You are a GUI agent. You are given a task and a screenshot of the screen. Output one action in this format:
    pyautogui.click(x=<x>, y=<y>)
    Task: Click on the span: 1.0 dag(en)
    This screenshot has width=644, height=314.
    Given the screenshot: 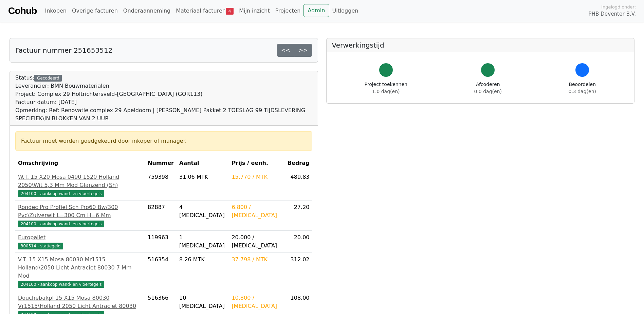 What is the action you would take?
    pyautogui.click(x=385, y=92)
    